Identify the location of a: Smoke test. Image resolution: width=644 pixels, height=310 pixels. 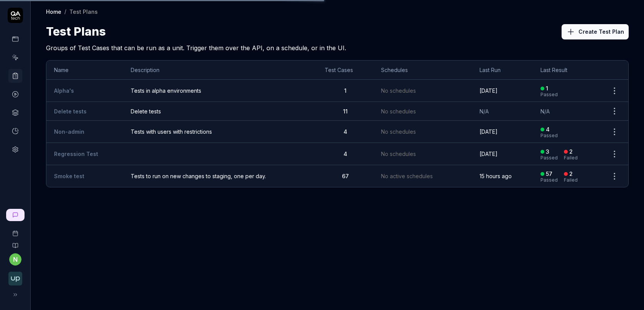
(69, 176).